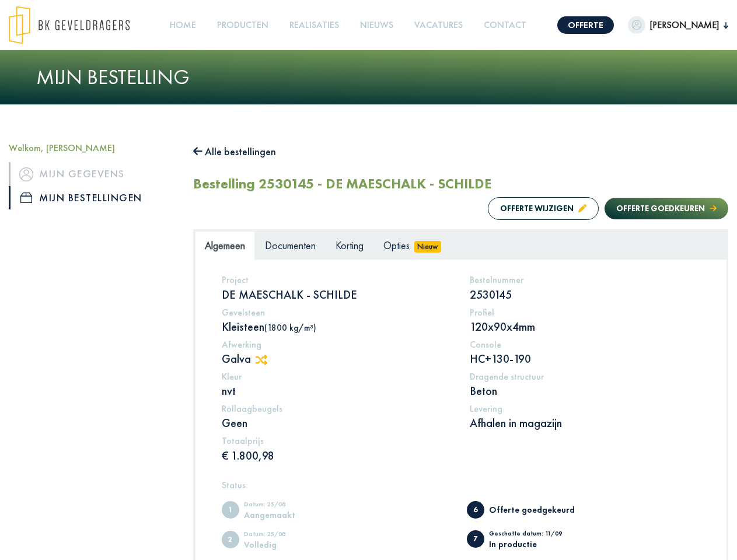  Describe the element at coordinates (290, 245) in the screenshot. I see `span: Documenten` at that location.